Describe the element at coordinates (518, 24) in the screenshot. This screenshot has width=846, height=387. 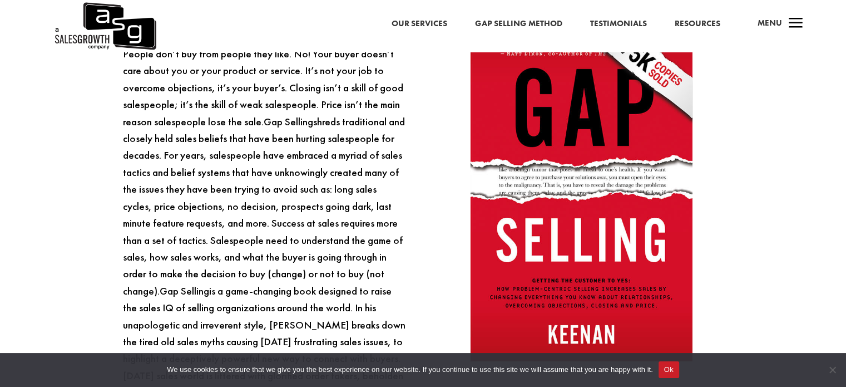
I see `a: Gap Selling Method` at that location.